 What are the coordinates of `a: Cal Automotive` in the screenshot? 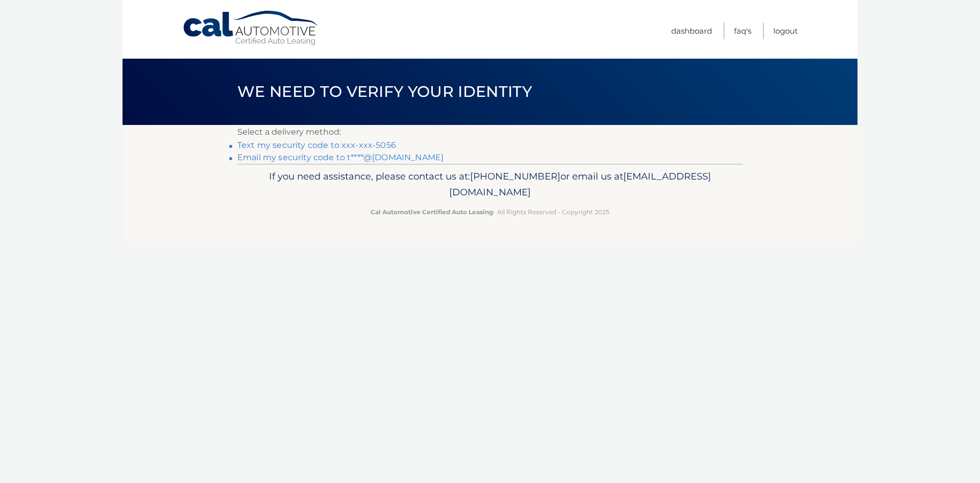 It's located at (251, 28).